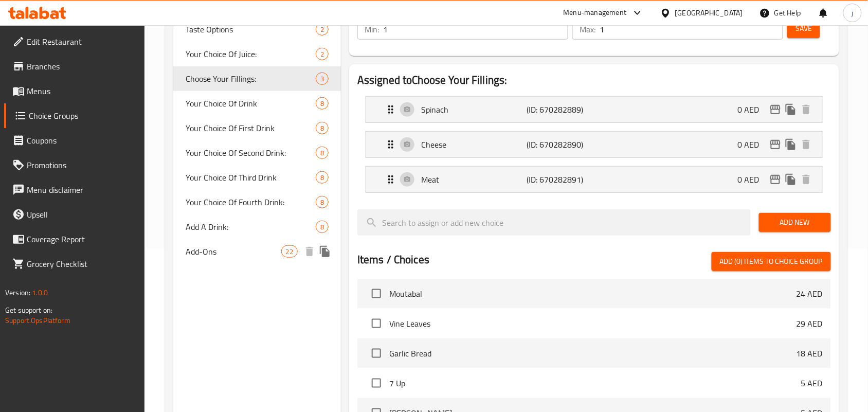 Image resolution: width=868 pixels, height=412 pixels. Describe the element at coordinates (322, 79) in the screenshot. I see `span: 3` at that location.